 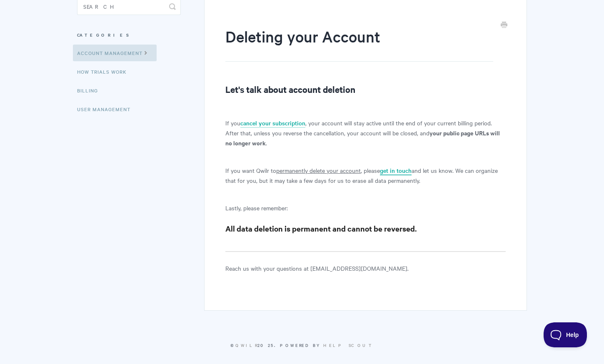 I want to click on p: If you want Qwilr to , please and let us know. We can organize that for you, but it may take a fe..., so click(x=365, y=175).